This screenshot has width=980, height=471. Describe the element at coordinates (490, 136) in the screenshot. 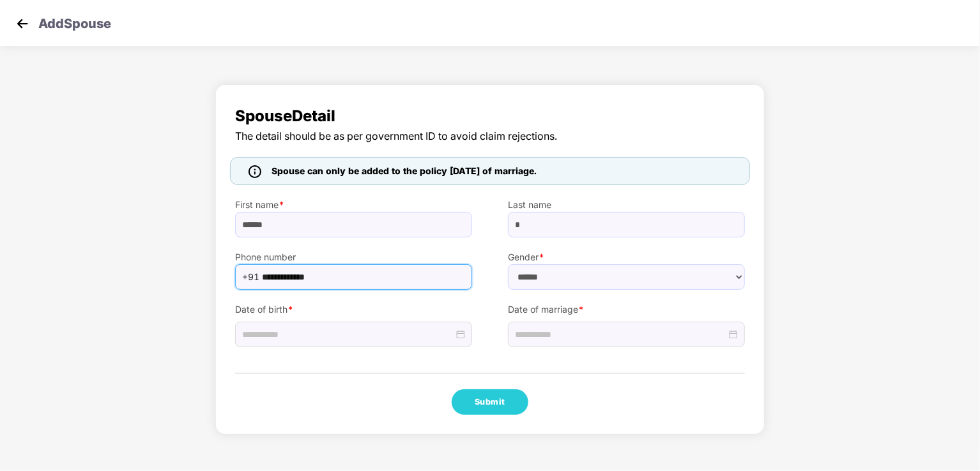

I see `span: The detail should be as per government ID to avoid claim rejections.` at that location.